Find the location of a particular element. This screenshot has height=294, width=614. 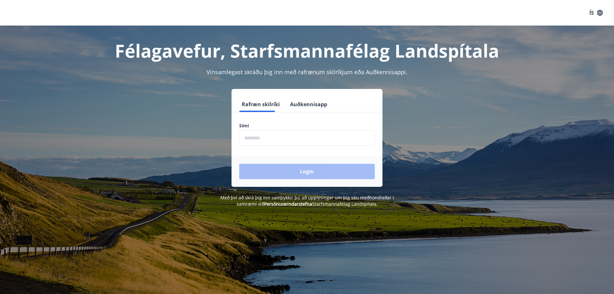

label: Sími is located at coordinates (307, 126).